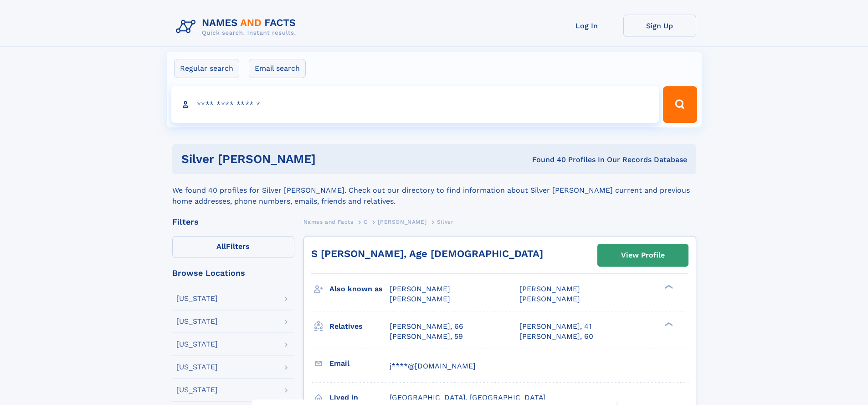 Image resolution: width=868 pixels, height=405 pixels. What do you see at coordinates (206, 68) in the screenshot?
I see `label: Regular search` at bounding box center [206, 68].